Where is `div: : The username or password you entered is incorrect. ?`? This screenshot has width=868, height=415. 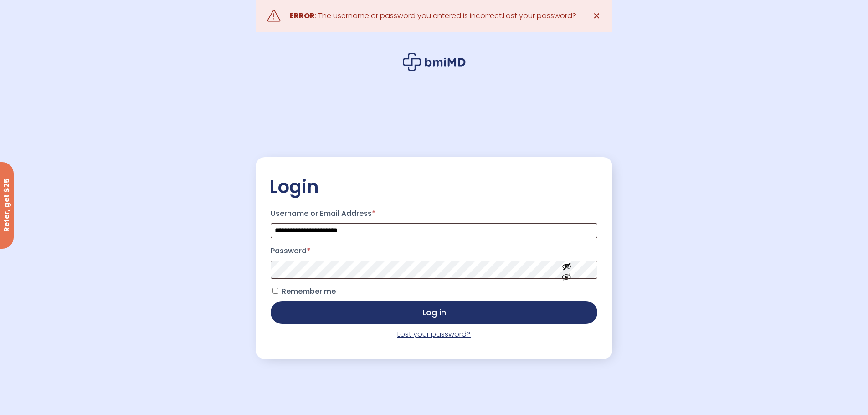
div: : The username or password you entered is incorrect. ? is located at coordinates (432, 16).